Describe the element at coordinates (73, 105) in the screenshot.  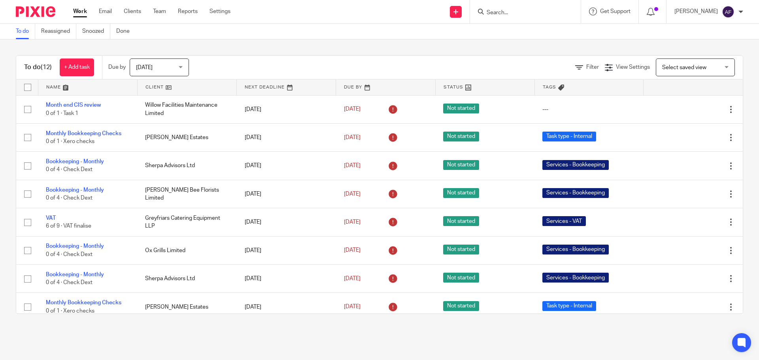
I see `a: Month end CIS review` at that location.